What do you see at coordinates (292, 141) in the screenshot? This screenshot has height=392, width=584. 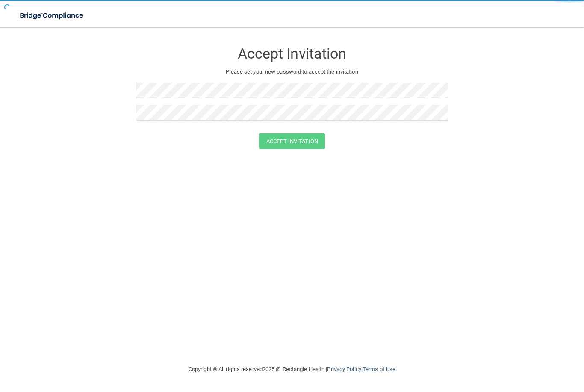 I see `button: Accept Invitation` at bounding box center [292, 141].